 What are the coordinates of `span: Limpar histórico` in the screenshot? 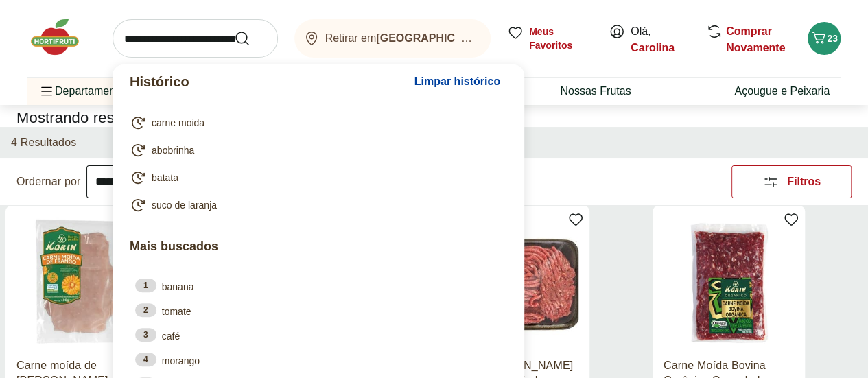 It's located at (457, 82).